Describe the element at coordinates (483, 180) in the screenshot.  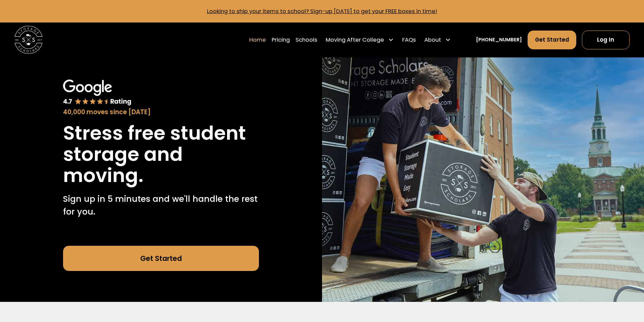
I see `img: Storage Scholars makes moving and storage easy.` at that location.